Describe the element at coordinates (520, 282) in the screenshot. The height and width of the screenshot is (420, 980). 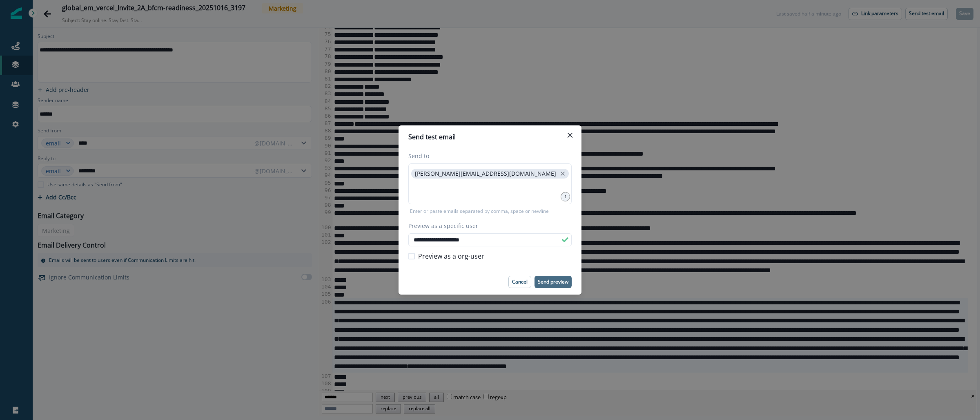
I see `button: Cancel` at that location.